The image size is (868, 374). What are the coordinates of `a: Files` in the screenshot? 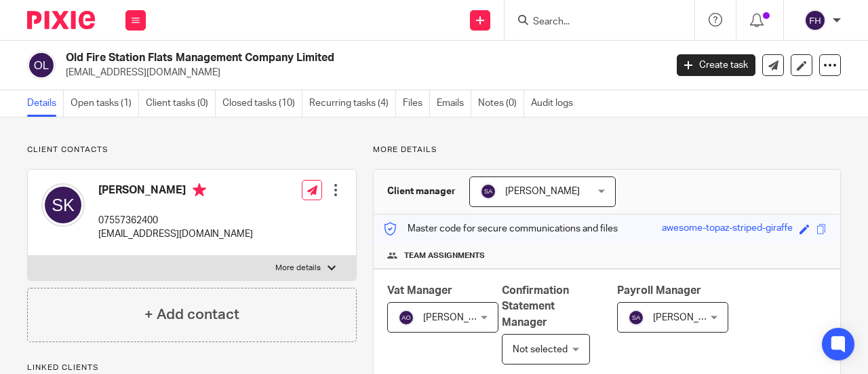 It's located at (416, 103).